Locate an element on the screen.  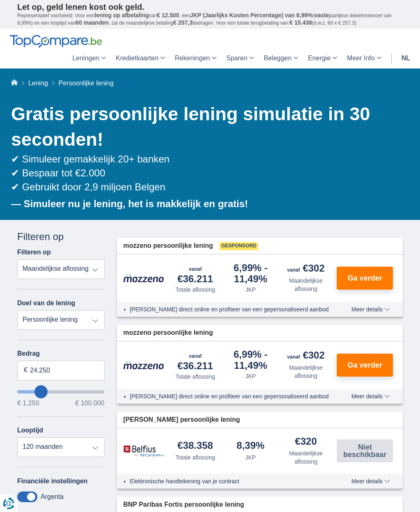
a: Meer Info is located at coordinates (364, 58).